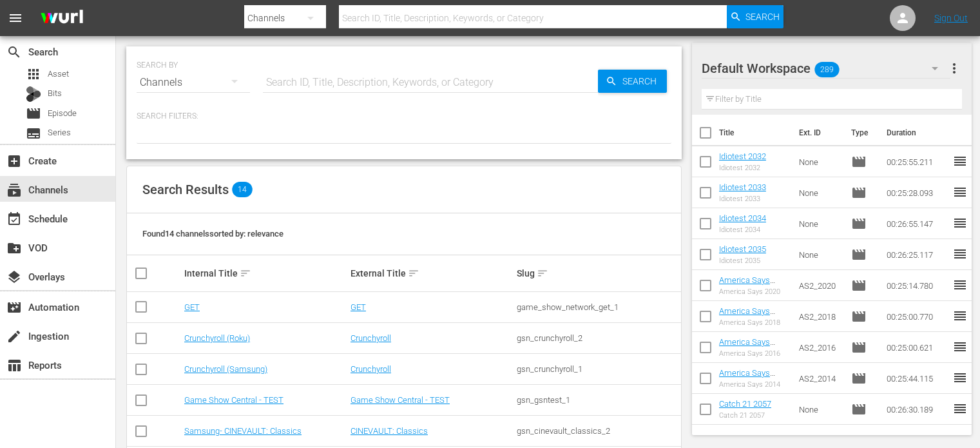 The width and height of the screenshot is (980, 448). Describe the element at coordinates (951, 18) in the screenshot. I see `a: Sign Out` at that location.